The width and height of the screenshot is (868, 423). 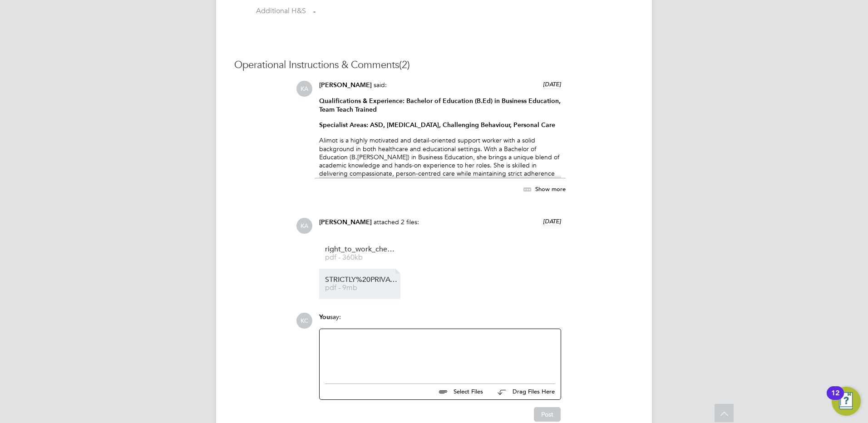 I want to click on span: You, so click(x=324, y=317).